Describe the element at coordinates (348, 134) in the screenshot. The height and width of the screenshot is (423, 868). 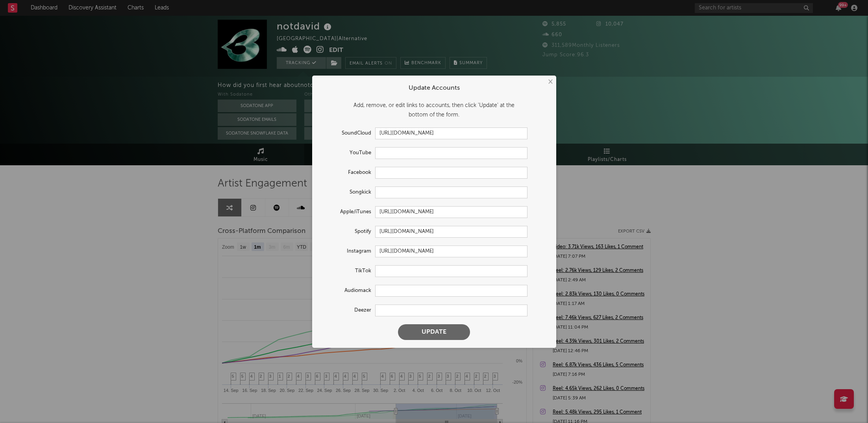
I see `label: SoundCloud` at that location.